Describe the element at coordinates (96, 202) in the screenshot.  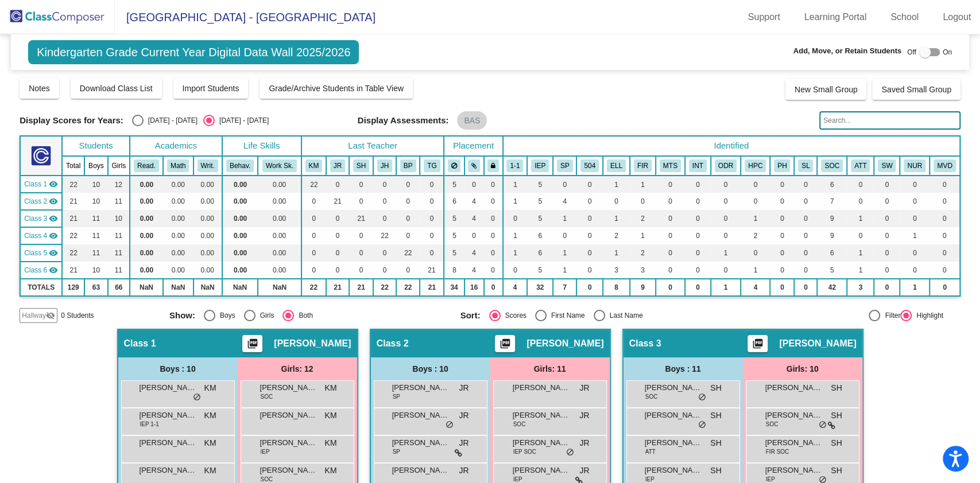
I see `td: 10` at that location.